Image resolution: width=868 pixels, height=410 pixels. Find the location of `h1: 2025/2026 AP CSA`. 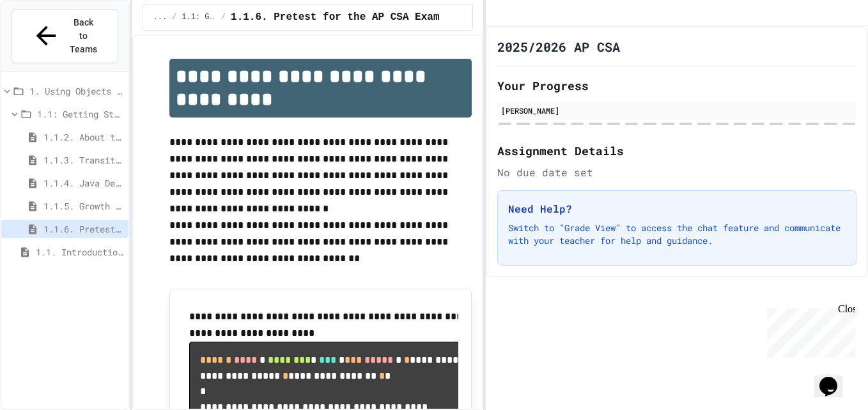

h1: 2025/2026 AP CSA is located at coordinates (558, 47).